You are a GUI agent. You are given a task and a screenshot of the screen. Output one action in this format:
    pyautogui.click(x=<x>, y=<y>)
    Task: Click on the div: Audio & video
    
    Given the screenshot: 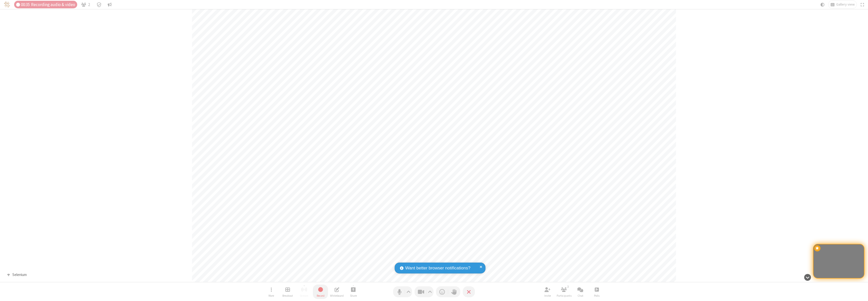 What is the action you would take?
    pyautogui.click(x=46, y=5)
    